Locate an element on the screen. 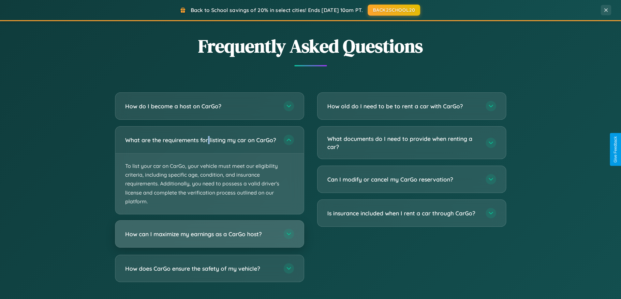  h3: What are the requirements for listing my car on CarGo? is located at coordinates (201, 140).